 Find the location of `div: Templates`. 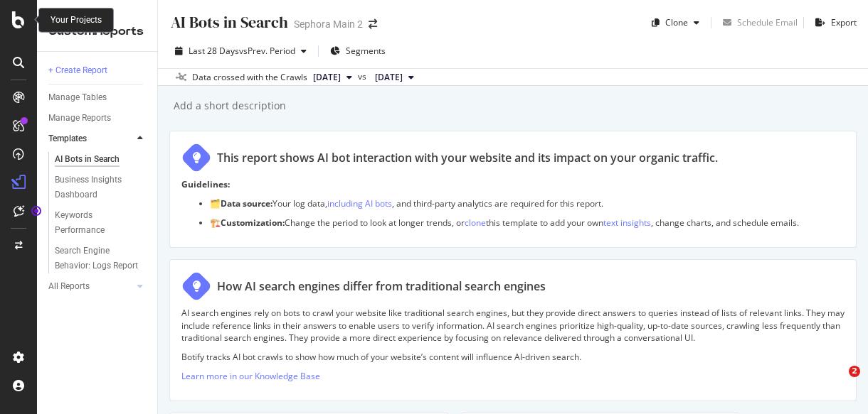

div: Templates is located at coordinates (68, 139).